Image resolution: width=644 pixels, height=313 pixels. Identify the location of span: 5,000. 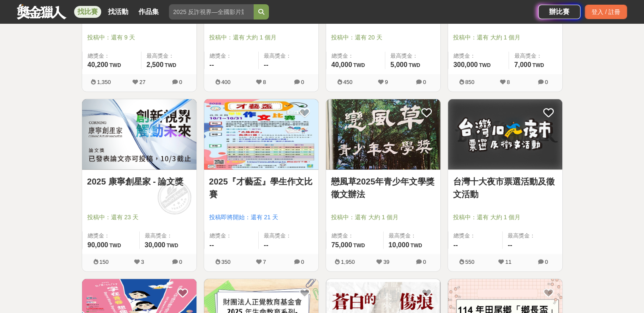
(399, 65).